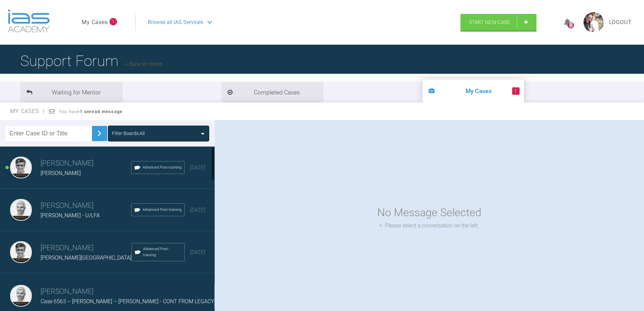 The width and height of the screenshot is (644, 311). Describe the element at coordinates (498, 22) in the screenshot. I see `a: Start New Case` at that location.